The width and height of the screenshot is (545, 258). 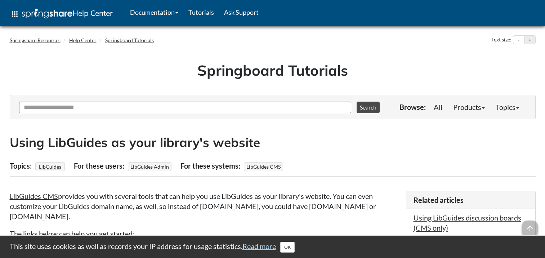 What do you see at coordinates (15, 14) in the screenshot?
I see `span: apps` at bounding box center [15, 14].